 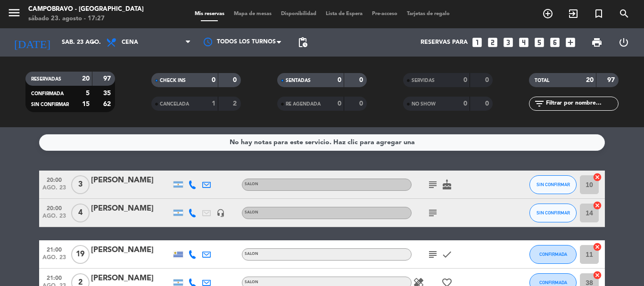 I want to click on div: LOG OUT, so click(x=623, y=42).